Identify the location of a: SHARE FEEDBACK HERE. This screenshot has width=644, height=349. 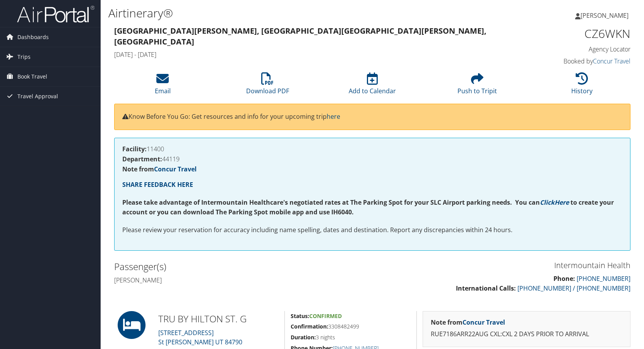
(157, 185).